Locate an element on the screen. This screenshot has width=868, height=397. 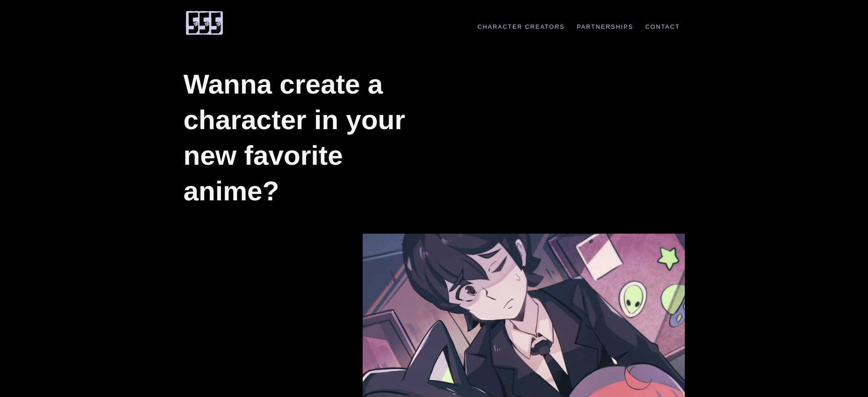
a: 555 Comic is located at coordinates (204, 21).